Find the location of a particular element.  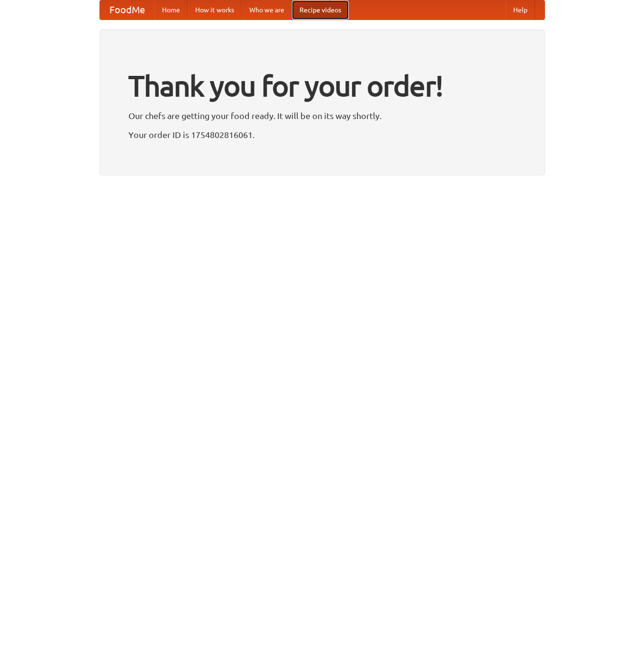

h1: Thank you for your order! is located at coordinates (322, 86).